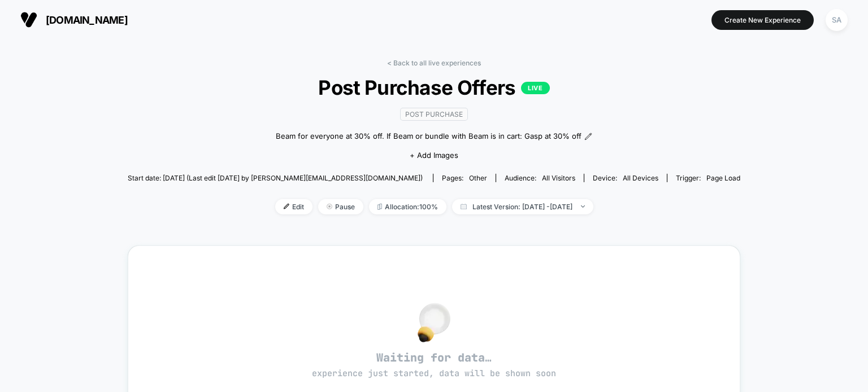 The height and width of the screenshot is (392, 868). I want to click on div: Trigger:, so click(708, 177).